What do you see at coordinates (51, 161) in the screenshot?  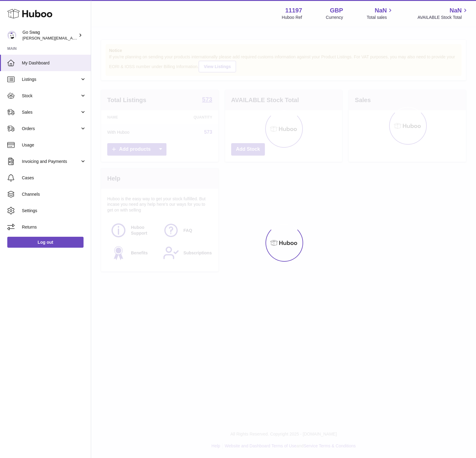 I see `span: Invoicing and Payments` at bounding box center [51, 161].